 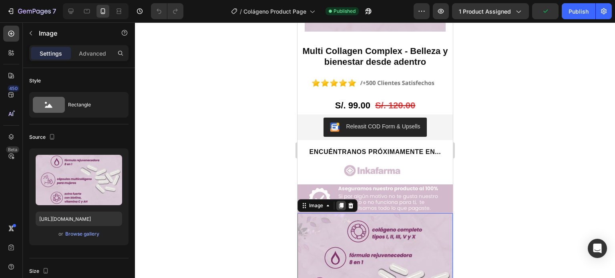 I want to click on div: Size, so click(x=40, y=271).